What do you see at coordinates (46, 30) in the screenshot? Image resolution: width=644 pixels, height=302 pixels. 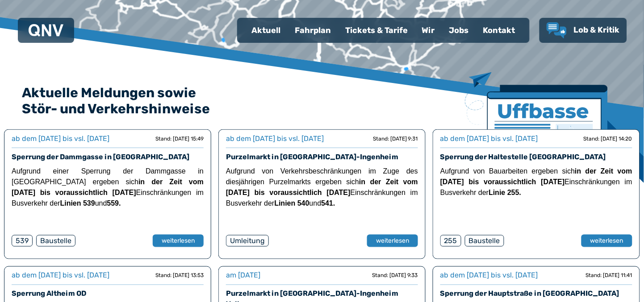 I see `a: QNV Logo` at bounding box center [46, 30].